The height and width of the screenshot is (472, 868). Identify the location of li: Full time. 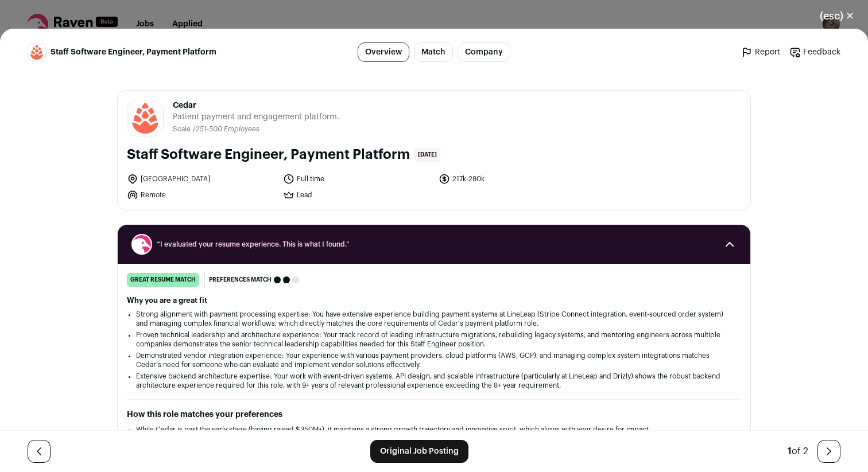
(357, 179).